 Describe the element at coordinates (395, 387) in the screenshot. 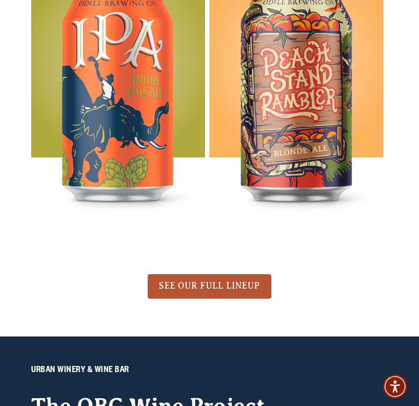

I see `div: Accessibility Menu` at that location.